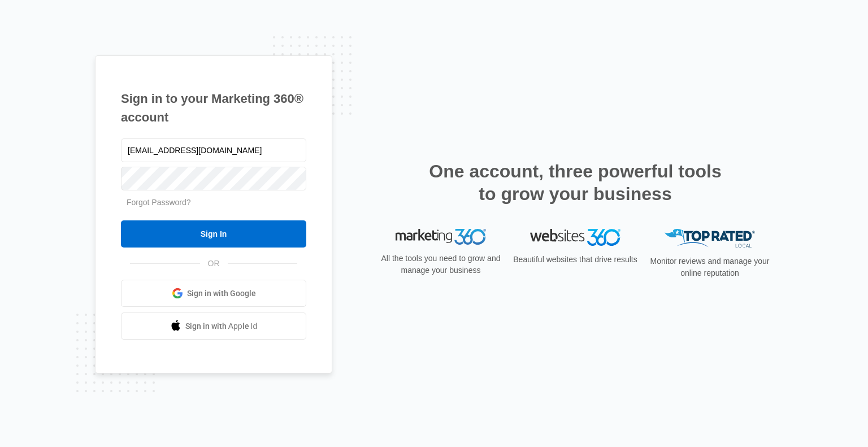  What do you see at coordinates (440, 237) in the screenshot?
I see `img: Marketing 360` at bounding box center [440, 237].